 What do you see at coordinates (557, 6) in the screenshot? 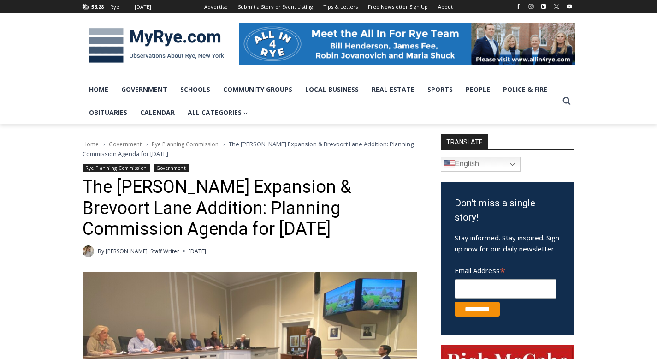
I see `a: X` at bounding box center [557, 6].